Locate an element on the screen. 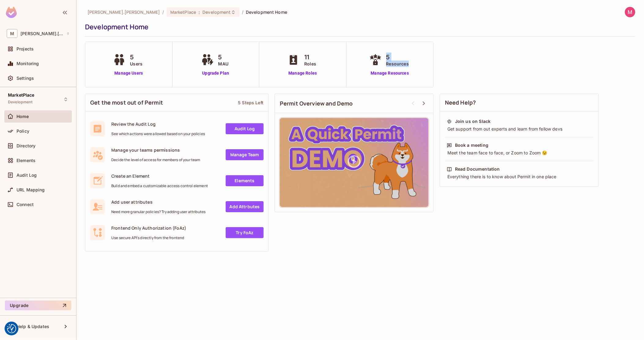 The width and height of the screenshot is (644, 340). a: Audit Log is located at coordinates (244, 128).